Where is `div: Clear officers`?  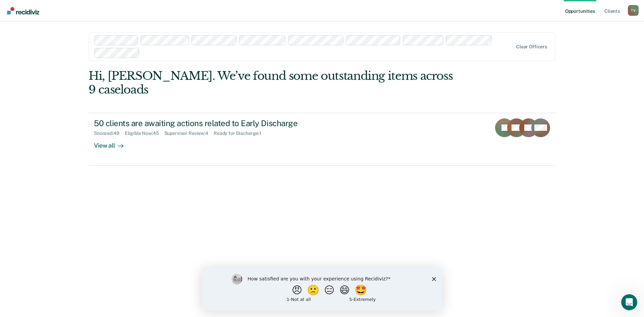
div: Clear officers is located at coordinates (532, 47).